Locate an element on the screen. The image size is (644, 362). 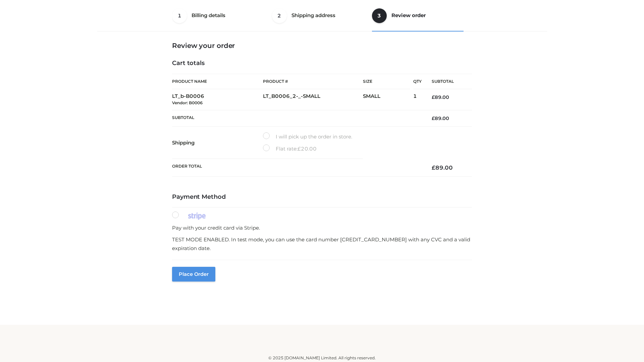
th: Shipping is located at coordinates (217, 143).